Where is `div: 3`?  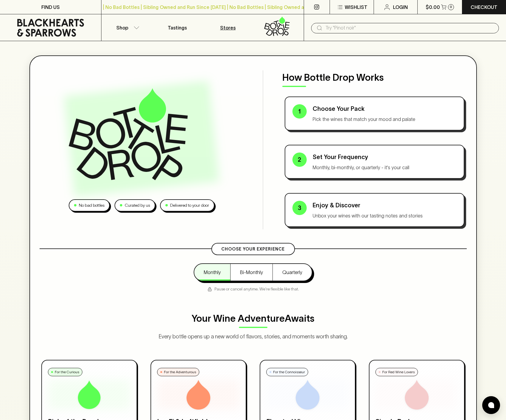
div: 3 is located at coordinates (300, 208).